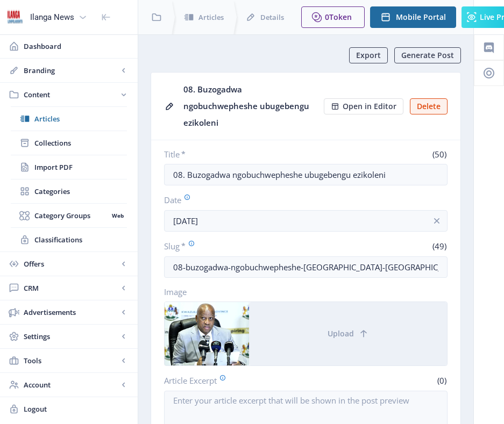 This screenshot has width=504, height=424. I want to click on span: Open in Editor, so click(370, 107).